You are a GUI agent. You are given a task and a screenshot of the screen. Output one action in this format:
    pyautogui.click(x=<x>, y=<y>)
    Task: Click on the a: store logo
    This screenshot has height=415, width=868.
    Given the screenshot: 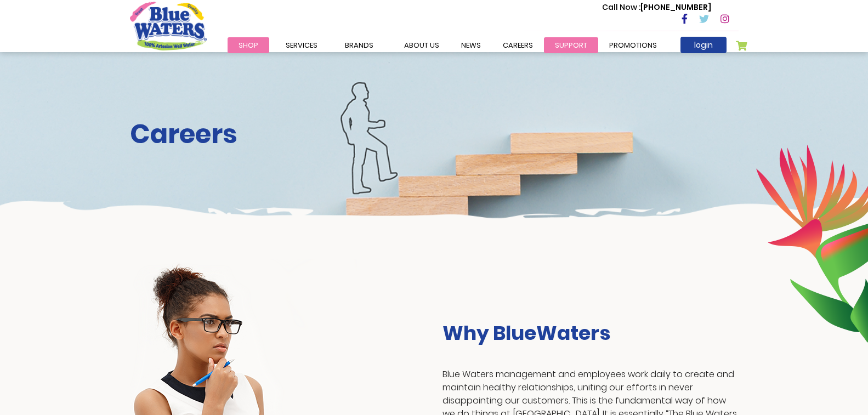 What is the action you would take?
    pyautogui.click(x=169, y=26)
    